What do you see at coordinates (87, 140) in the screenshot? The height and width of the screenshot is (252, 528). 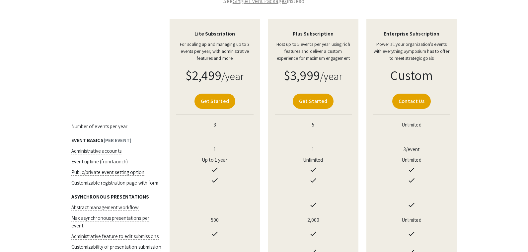 I see `span: Event Basics` at bounding box center [87, 140].